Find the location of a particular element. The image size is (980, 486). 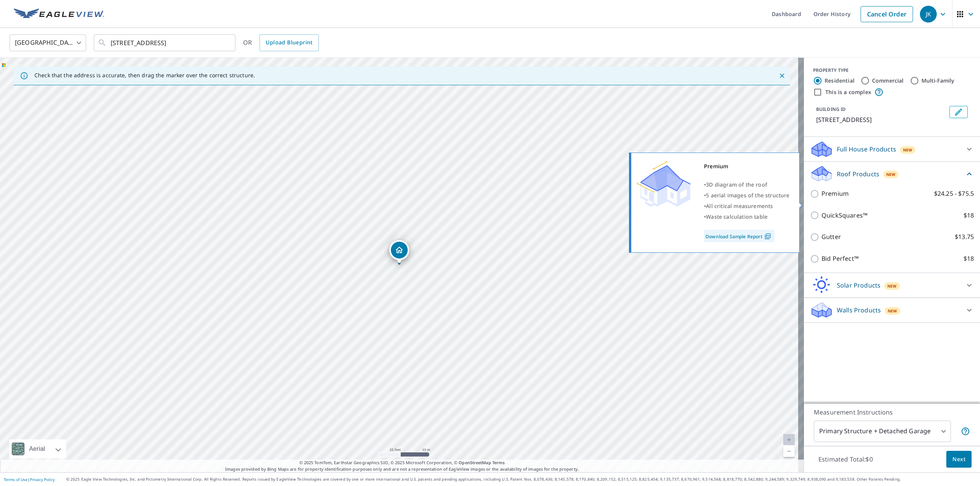

div: Solar ProductsNew is located at coordinates (892, 286).